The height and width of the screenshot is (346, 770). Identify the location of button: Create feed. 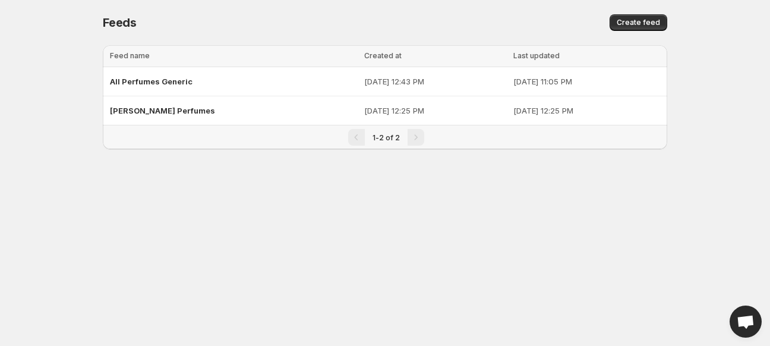
(638, 23).